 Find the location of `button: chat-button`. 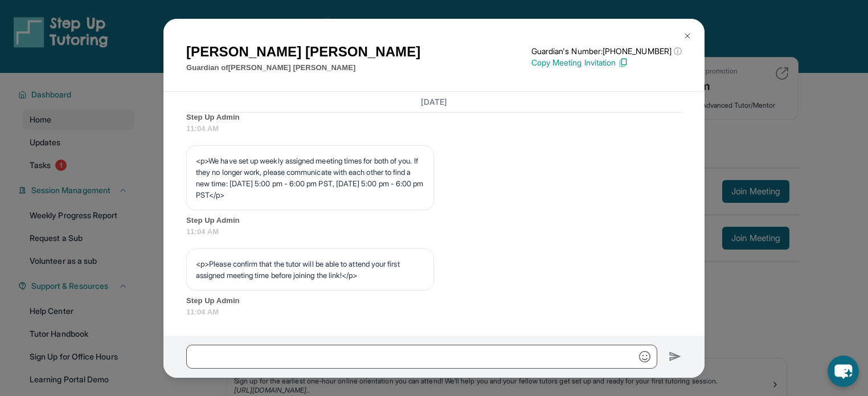

button: chat-button is located at coordinates (843, 371).